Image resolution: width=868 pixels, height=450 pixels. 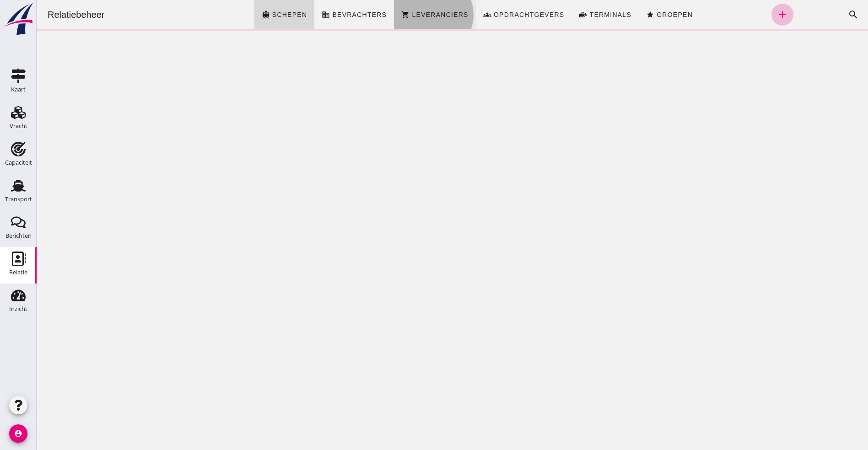 What do you see at coordinates (322, 14) in the screenshot?
I see `span: Bevrachters` at bounding box center [322, 14].